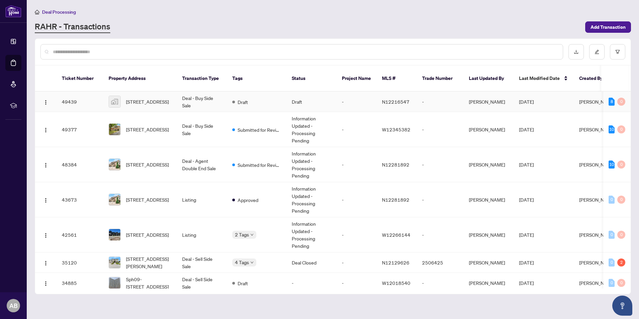 The width and height of the screenshot is (639, 319). What do you see at coordinates (80, 199) in the screenshot?
I see `td: 43673` at bounding box center [80, 199].